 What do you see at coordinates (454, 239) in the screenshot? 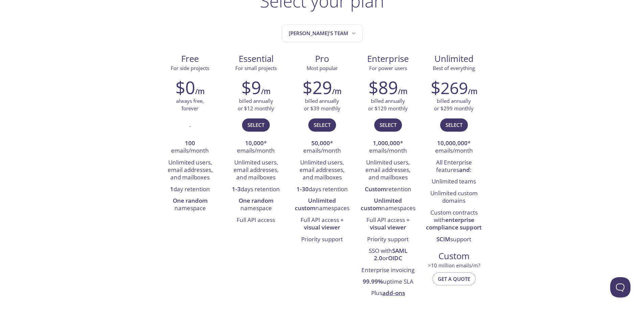
I see `li: support` at bounding box center [454, 239].